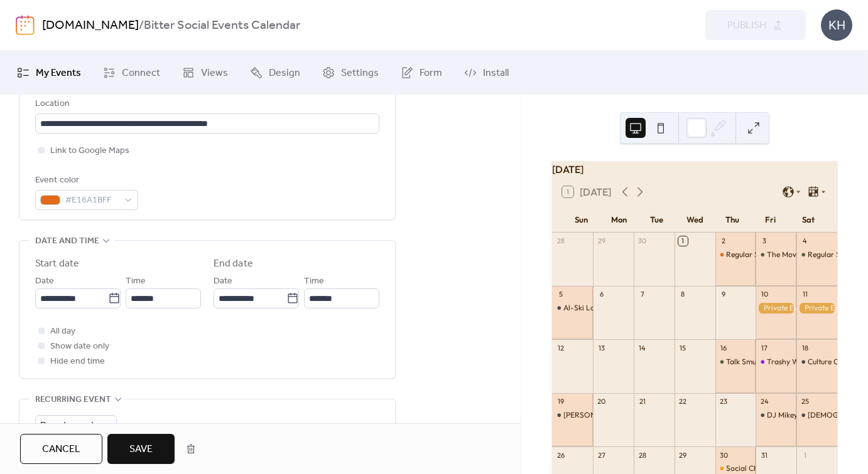 Image resolution: width=868 pixels, height=474 pixels. What do you see at coordinates (798, 362) in the screenshot?
I see `div: Trashy Wine Club!` at bounding box center [798, 362].